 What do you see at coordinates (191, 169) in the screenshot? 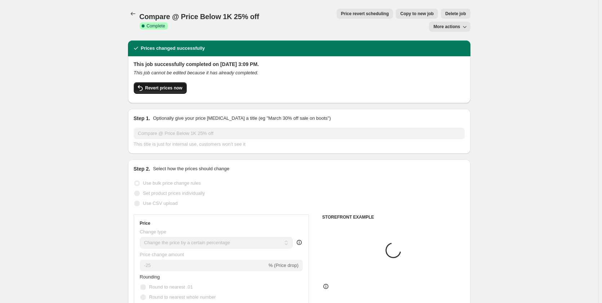
I see `p: Select how the prices should change` at bounding box center [191, 169].